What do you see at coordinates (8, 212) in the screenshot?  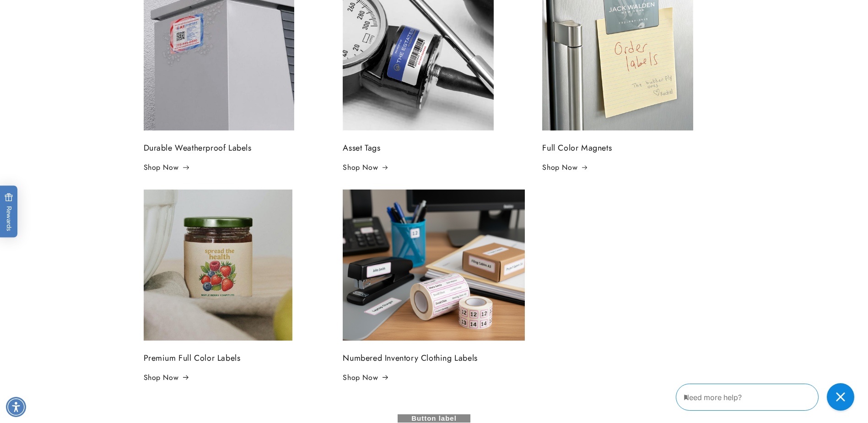 I see `span: Rewards` at bounding box center [8, 212].